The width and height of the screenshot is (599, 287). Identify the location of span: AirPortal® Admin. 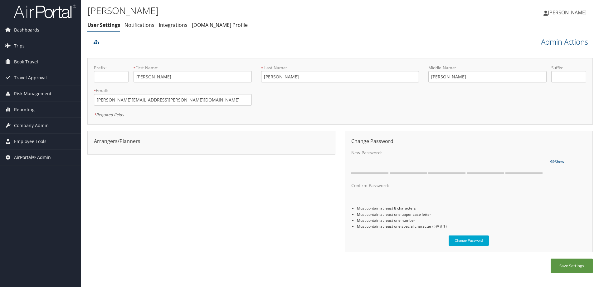
(32, 157).